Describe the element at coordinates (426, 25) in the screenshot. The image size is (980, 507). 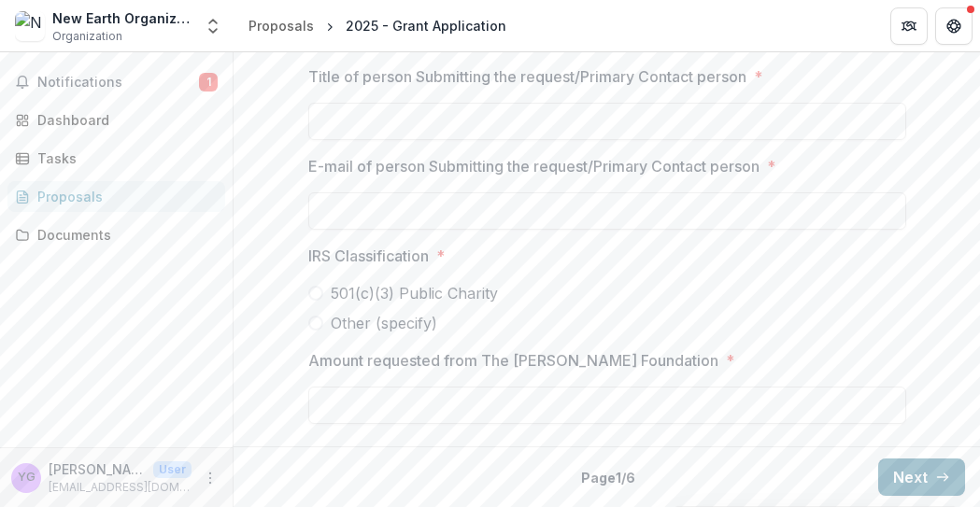
I see `div: 2025 - Grant Application` at that location.